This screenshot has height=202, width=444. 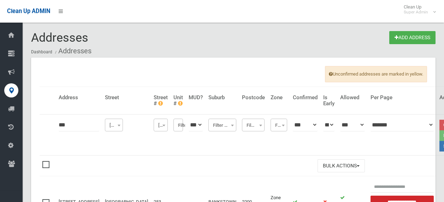 I want to click on h4: Street, so click(x=126, y=97).